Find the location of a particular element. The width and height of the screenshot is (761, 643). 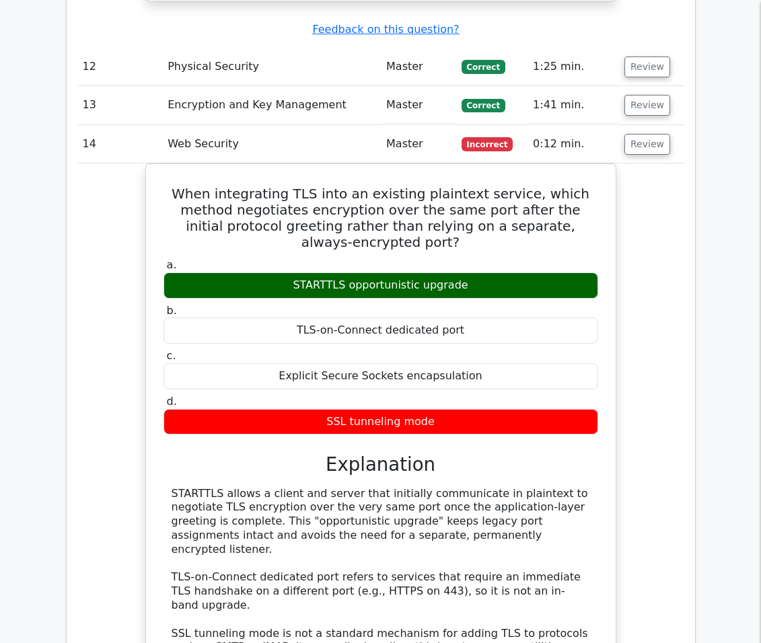

h3: Explanation is located at coordinates (381, 464).